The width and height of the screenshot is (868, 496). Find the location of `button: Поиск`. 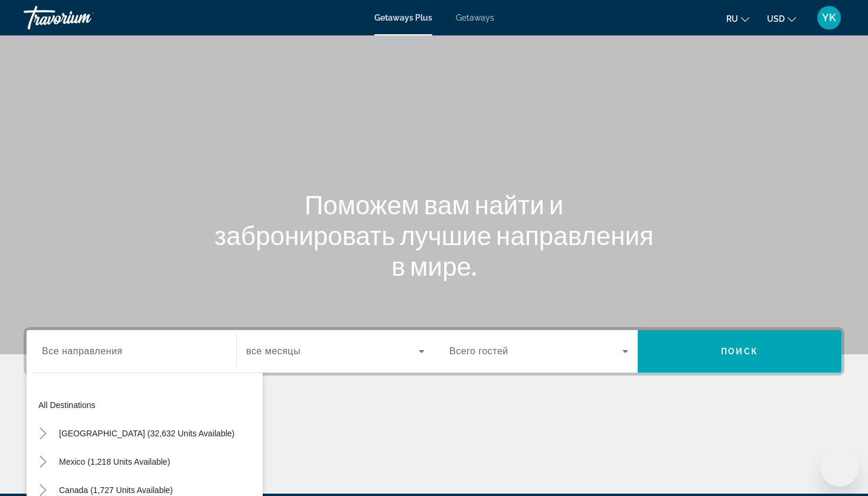

button: Поиск is located at coordinates (740, 351).